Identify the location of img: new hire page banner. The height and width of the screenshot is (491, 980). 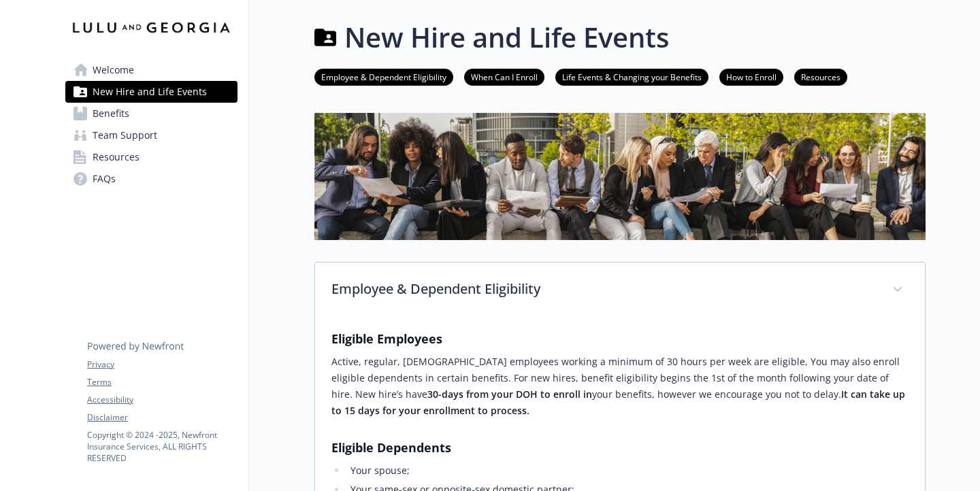
(620, 176).